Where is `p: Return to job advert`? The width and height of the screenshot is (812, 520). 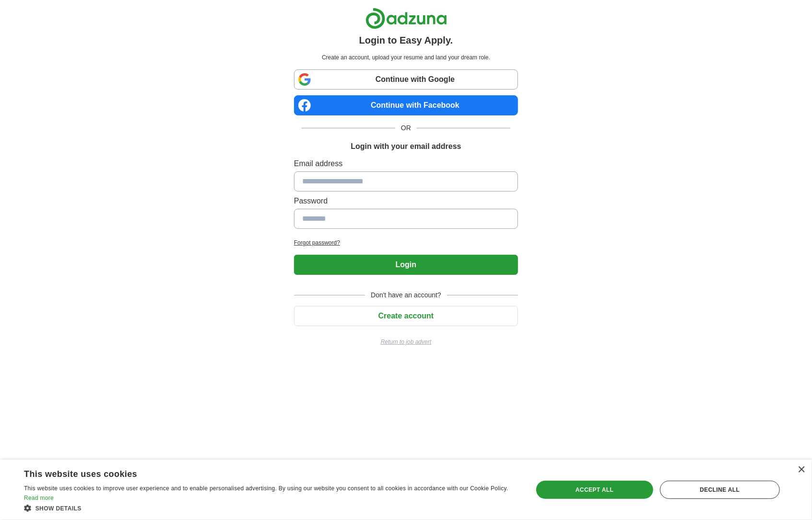 p: Return to job advert is located at coordinates (406, 342).